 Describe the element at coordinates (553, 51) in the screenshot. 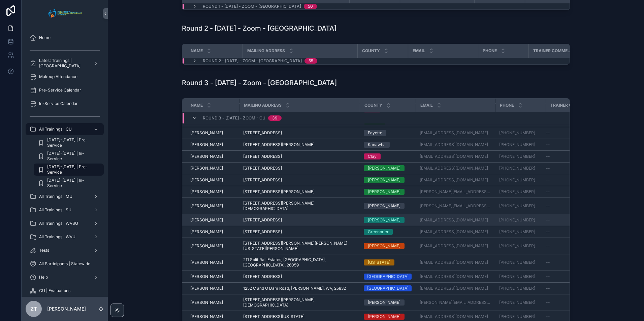

I see `span: Trainer Comments` at that location.